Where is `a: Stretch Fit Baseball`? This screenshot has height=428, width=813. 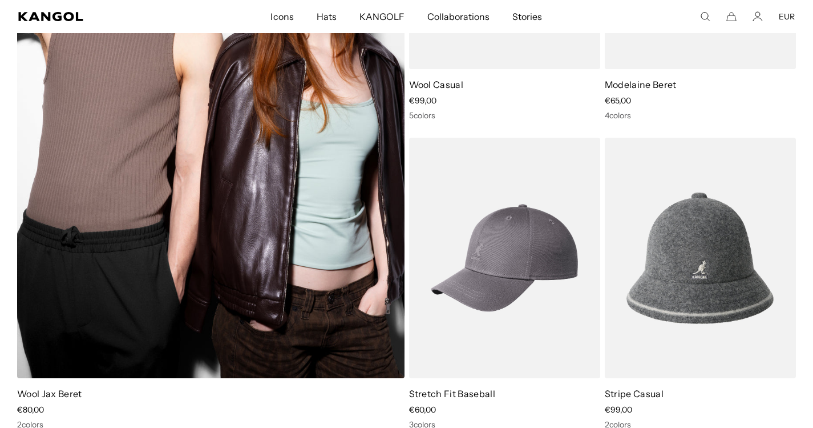 a: Stretch Fit Baseball is located at coordinates (452, 393).